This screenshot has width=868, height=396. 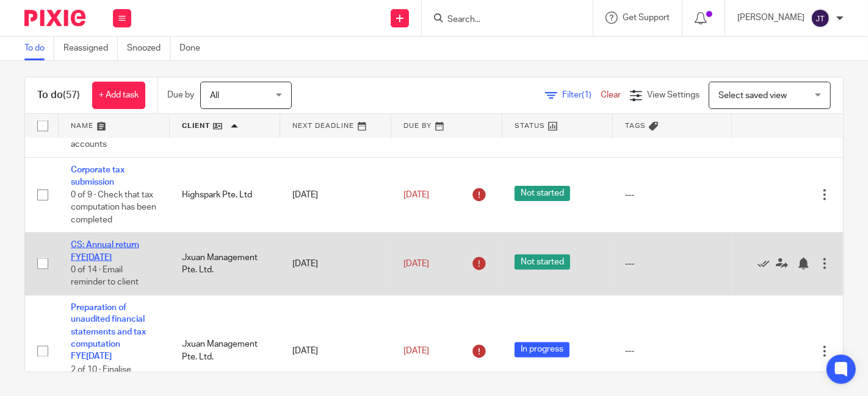 What do you see at coordinates (91, 48) in the screenshot?
I see `a: Reassigned` at bounding box center [91, 48].